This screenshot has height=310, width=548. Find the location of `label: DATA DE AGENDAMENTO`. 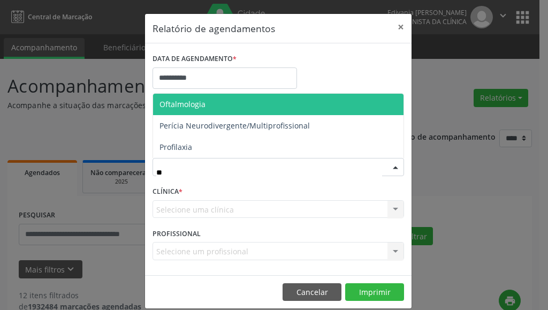

label: DATA DE AGENDAMENTO is located at coordinates (194, 59).